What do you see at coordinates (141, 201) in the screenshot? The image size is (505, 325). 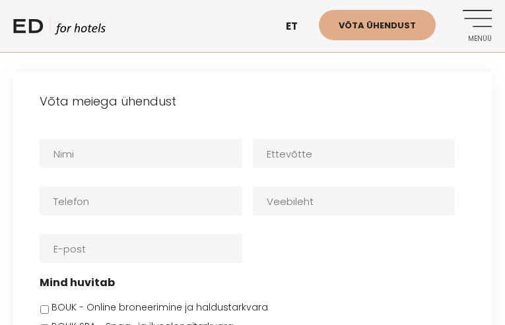 I see `input: Telefon` at bounding box center [141, 201].